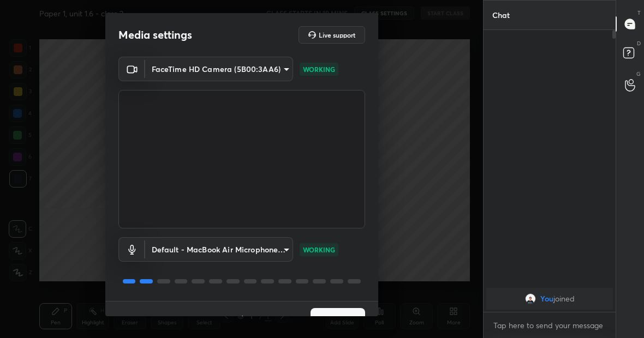 The width and height of the screenshot is (644, 338). I want to click on p: G, so click(639, 73).